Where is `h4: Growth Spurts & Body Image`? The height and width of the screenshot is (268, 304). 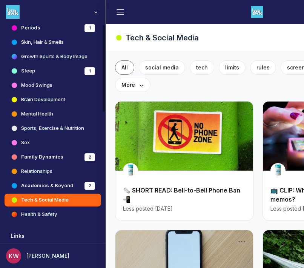 h4: Growth Spurts & Body Image is located at coordinates (54, 57).